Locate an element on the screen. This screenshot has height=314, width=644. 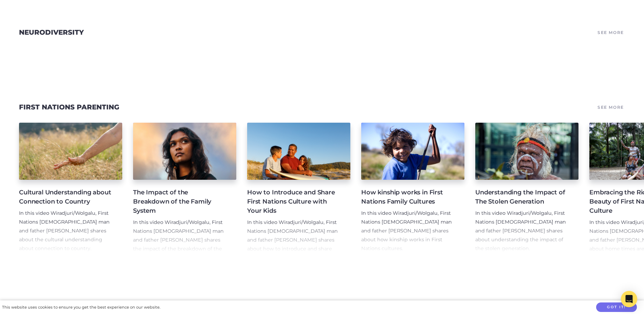
h4: How to Introduce and Share First Nations Culture with Your Kids is located at coordinates (293, 201).